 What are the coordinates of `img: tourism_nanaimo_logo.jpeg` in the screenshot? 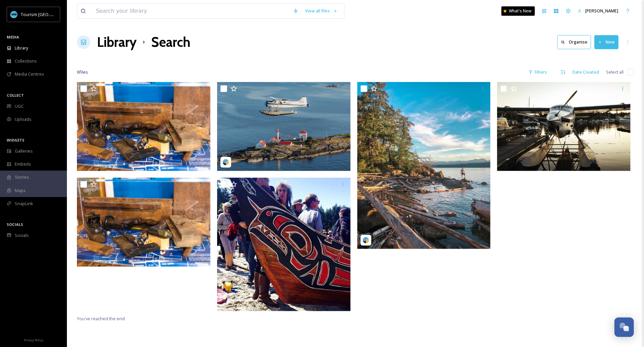 It's located at (14, 14).